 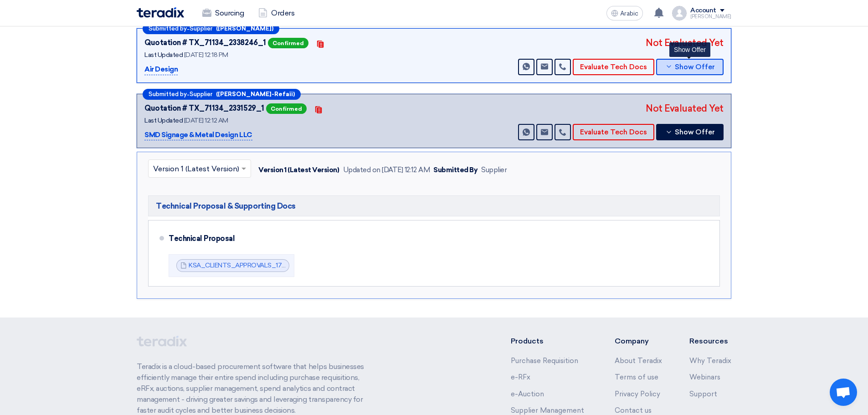 What do you see at coordinates (199, 135) in the screenshot?
I see `font: SMD Signage & Metal Design LLC` at bounding box center [199, 135].